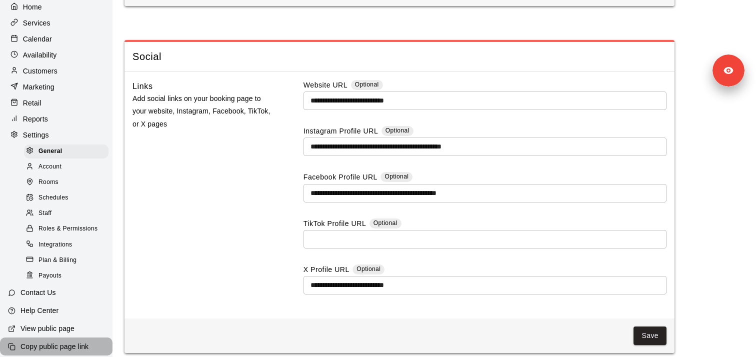 The width and height of the screenshot is (756, 357). I want to click on div: Marketing, so click(56, 87).